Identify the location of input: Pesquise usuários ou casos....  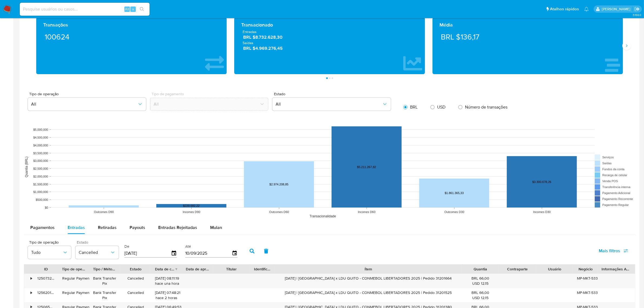
(84, 9).